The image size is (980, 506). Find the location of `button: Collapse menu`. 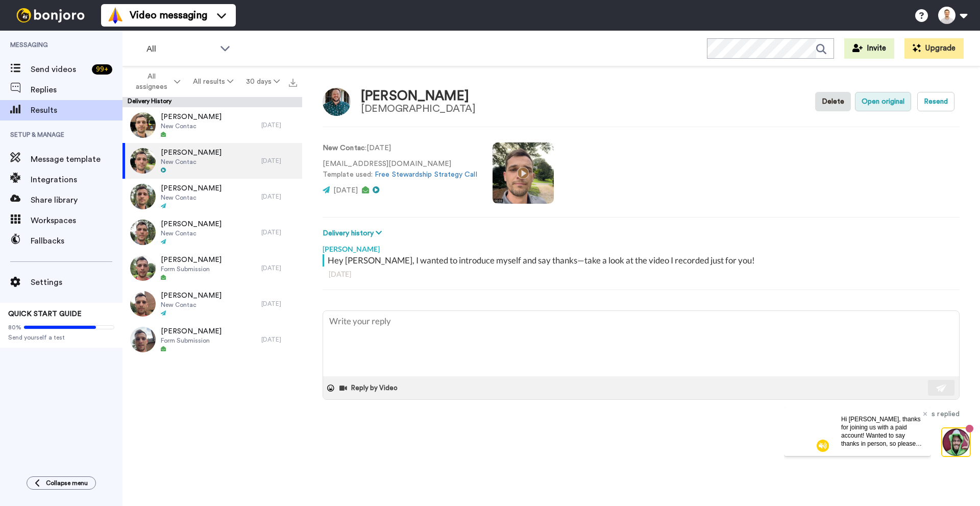

button: Collapse menu is located at coordinates (61, 483).